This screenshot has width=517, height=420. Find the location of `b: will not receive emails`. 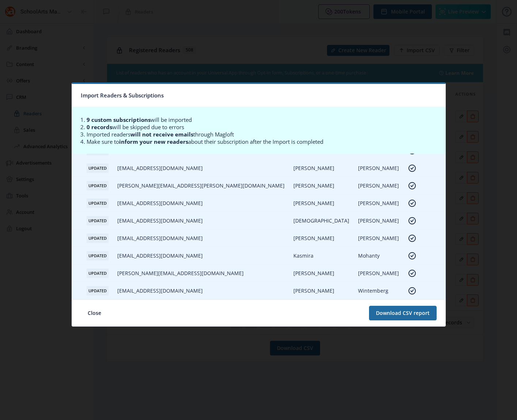

b: will not receive emails is located at coordinates (162, 134).